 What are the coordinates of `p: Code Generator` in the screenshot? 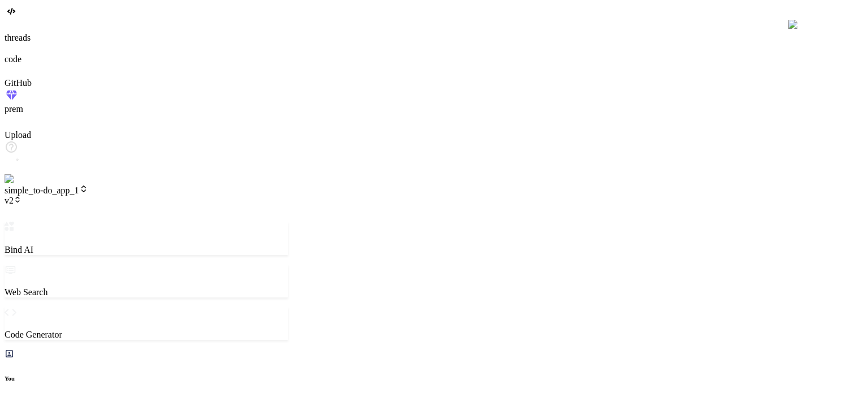 It's located at (146, 334).